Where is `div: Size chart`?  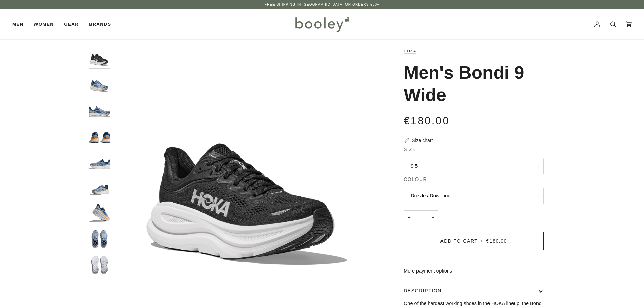
div: Size chart is located at coordinates (422, 140).